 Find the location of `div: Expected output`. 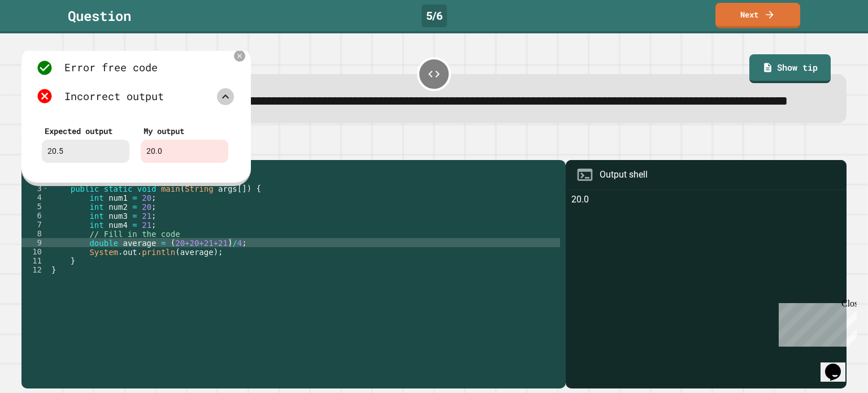

div: Expected output is located at coordinates (85, 131).